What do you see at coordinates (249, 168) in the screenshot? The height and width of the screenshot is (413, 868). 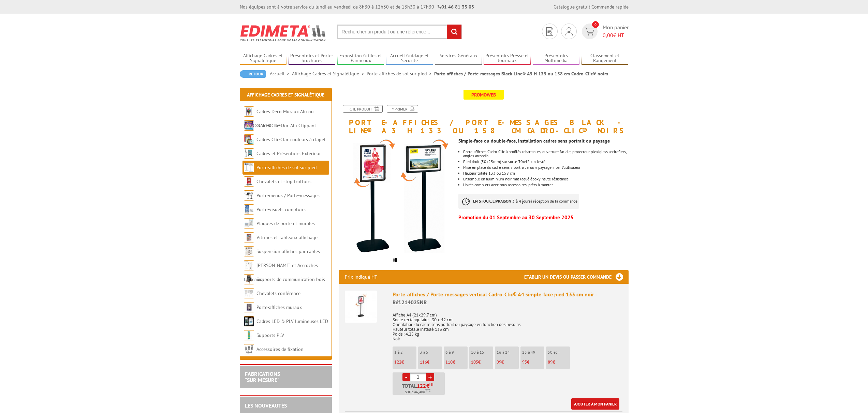 I see `img: Porte-affiches de sol sur pied` at bounding box center [249, 168].